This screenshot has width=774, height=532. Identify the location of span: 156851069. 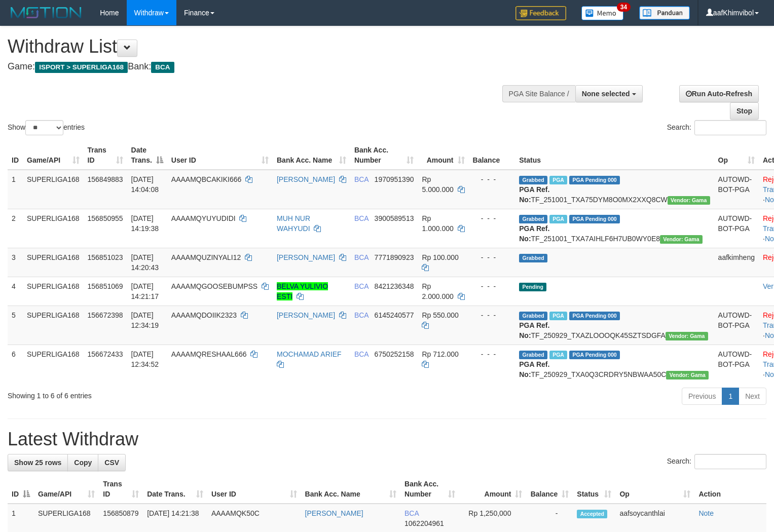
(105, 286).